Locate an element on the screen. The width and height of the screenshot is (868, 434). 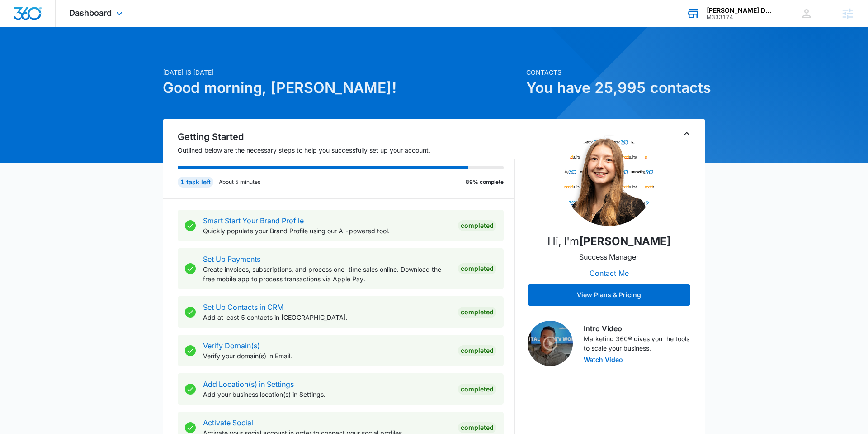
p: 89% complete is located at coordinates (485, 182).